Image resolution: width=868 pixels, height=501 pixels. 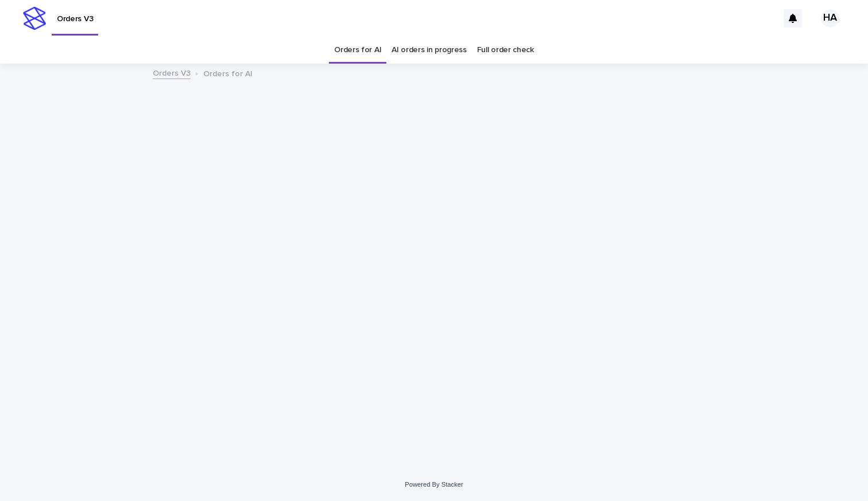 What do you see at coordinates (228, 73) in the screenshot?
I see `p: Orders for AI` at bounding box center [228, 73].